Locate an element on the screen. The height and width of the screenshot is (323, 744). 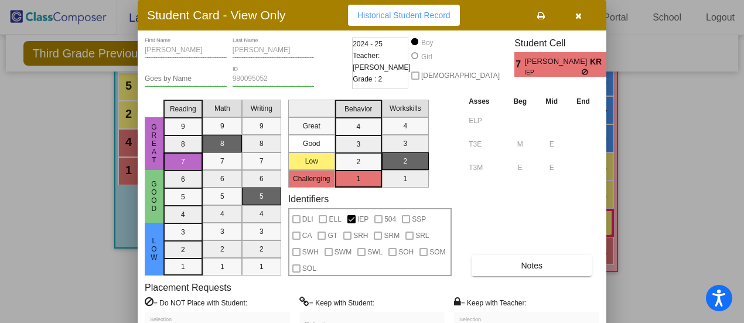
div: Girl is located at coordinates (427, 57).